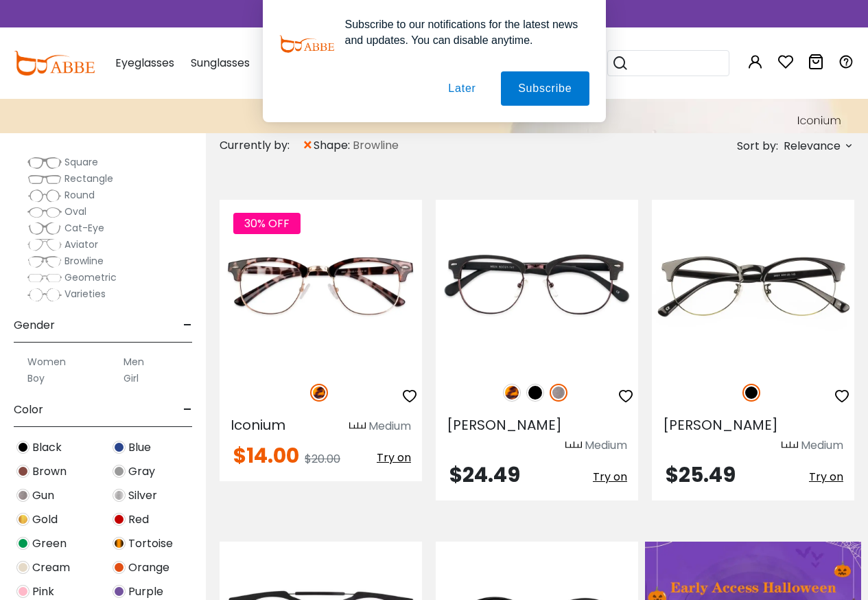 The width and height of the screenshot is (868, 600). What do you see at coordinates (544, 88) in the screenshot?
I see `button: Subscribe` at bounding box center [544, 88].